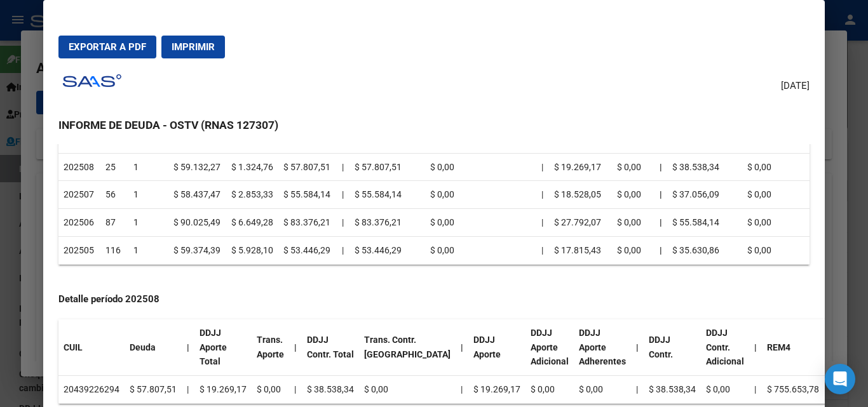  I want to click on th: DDJJ Contr. Total, so click(330, 347).